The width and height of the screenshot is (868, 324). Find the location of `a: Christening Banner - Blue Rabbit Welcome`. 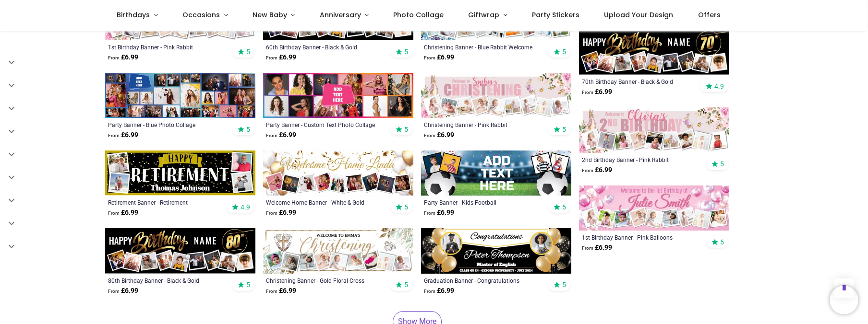

a: Christening Banner - Blue Rabbit Welcome is located at coordinates (481, 47).